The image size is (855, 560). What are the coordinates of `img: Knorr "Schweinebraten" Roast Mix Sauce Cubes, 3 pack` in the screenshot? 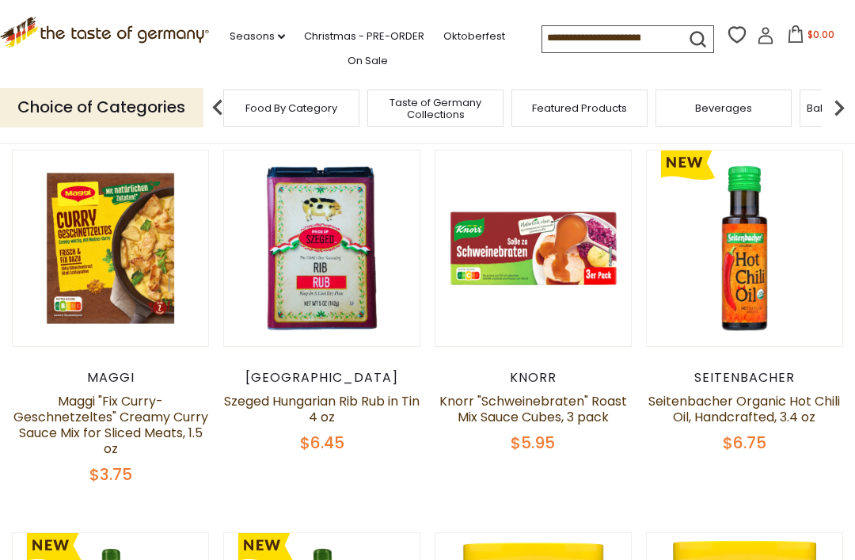 It's located at (533, 248).